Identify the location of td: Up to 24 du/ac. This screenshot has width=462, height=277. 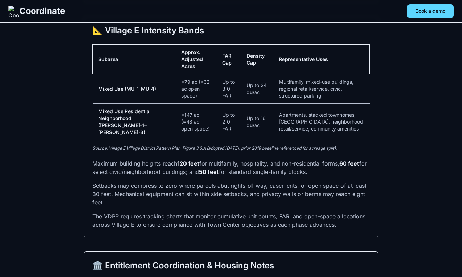
(257, 89).